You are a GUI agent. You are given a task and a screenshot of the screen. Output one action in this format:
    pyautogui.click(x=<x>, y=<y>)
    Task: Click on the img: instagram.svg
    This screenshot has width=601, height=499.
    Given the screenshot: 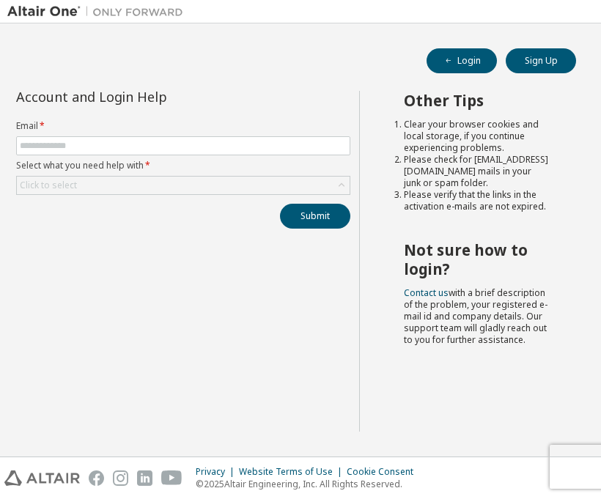 What is the action you would take?
    pyautogui.click(x=120, y=478)
    